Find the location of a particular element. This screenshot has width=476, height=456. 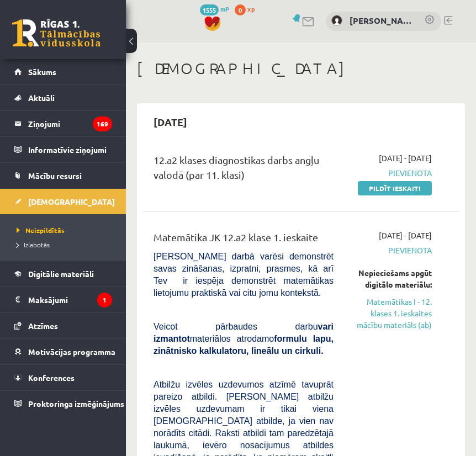

a: Proktoringa izmēģinājums is located at coordinates (63, 403).